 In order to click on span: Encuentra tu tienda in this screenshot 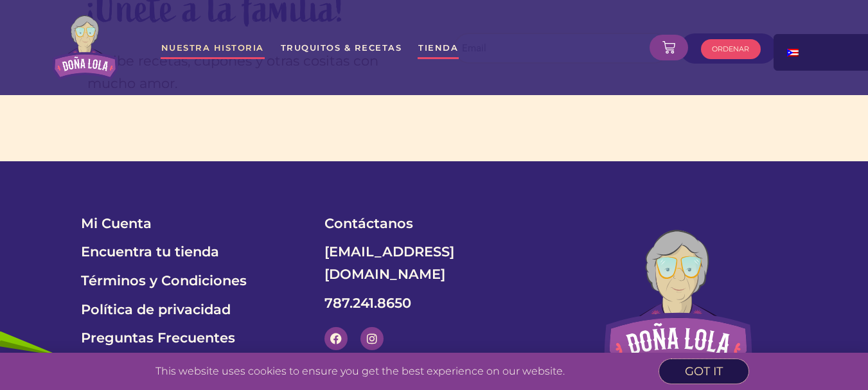, I will do `click(150, 252)`.